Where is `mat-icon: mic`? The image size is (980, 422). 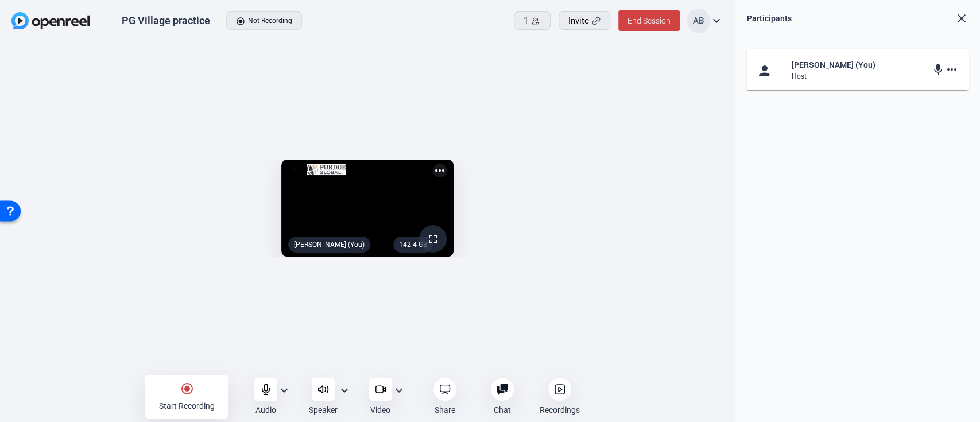
mat-icon: mic is located at coordinates (938, 69).